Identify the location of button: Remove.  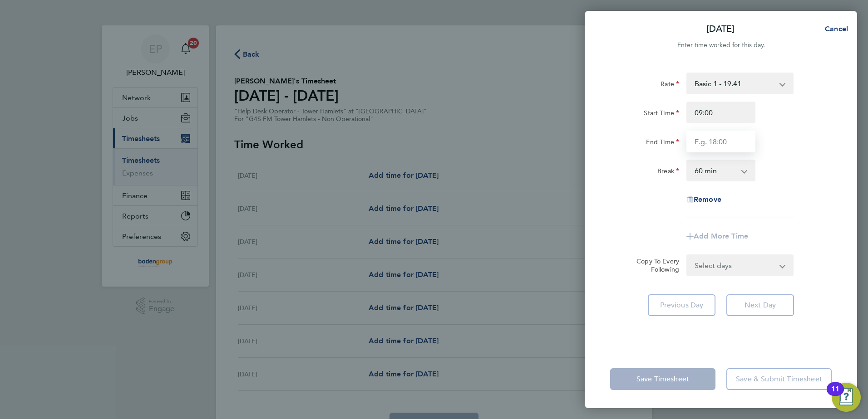
(704, 200).